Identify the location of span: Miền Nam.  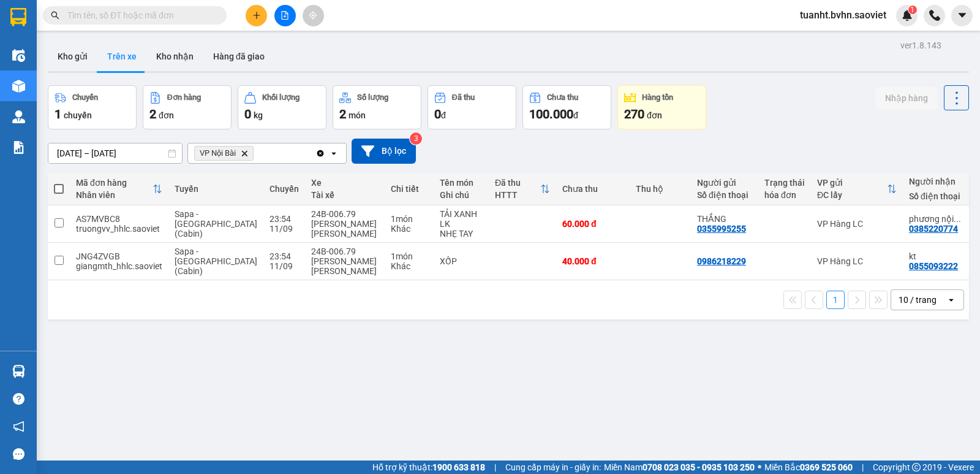
(679, 468).